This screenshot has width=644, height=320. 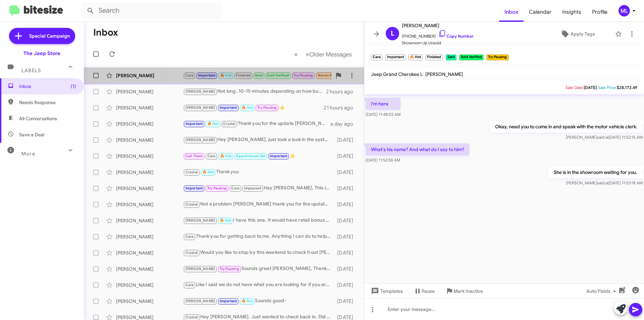 I want to click on a: Insights, so click(x=572, y=12).